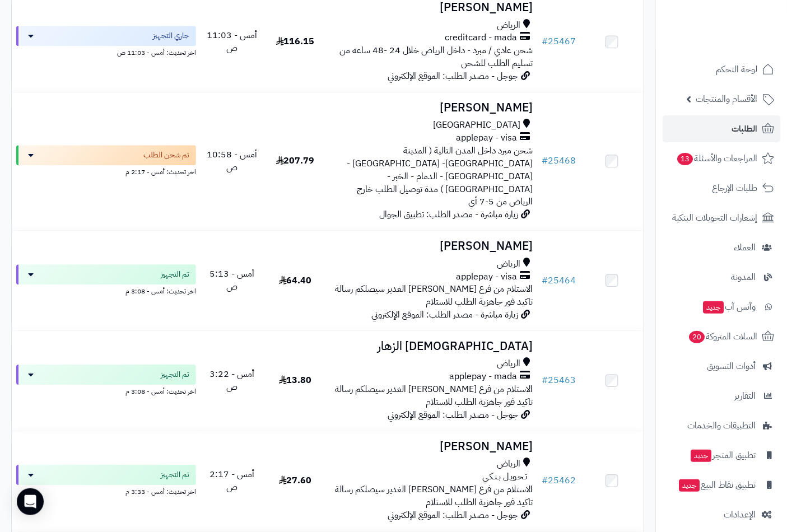 Image resolution: width=787 pixels, height=532 pixels. Describe the element at coordinates (166, 155) in the screenshot. I see `span: تم شحن الطلب` at that location.